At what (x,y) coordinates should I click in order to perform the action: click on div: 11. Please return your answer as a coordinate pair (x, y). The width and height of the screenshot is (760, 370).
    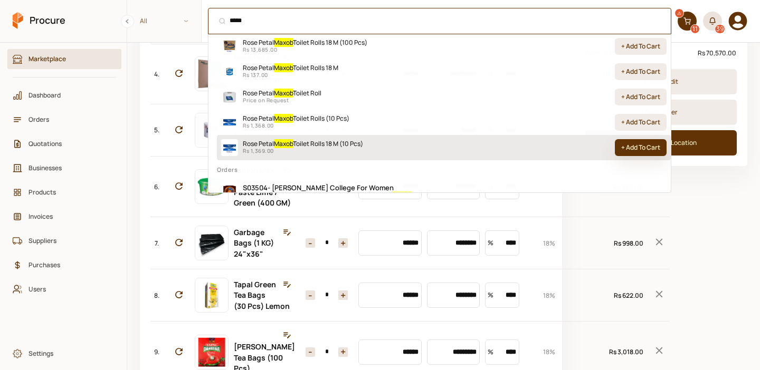
    Looking at the image, I should click on (695, 29).